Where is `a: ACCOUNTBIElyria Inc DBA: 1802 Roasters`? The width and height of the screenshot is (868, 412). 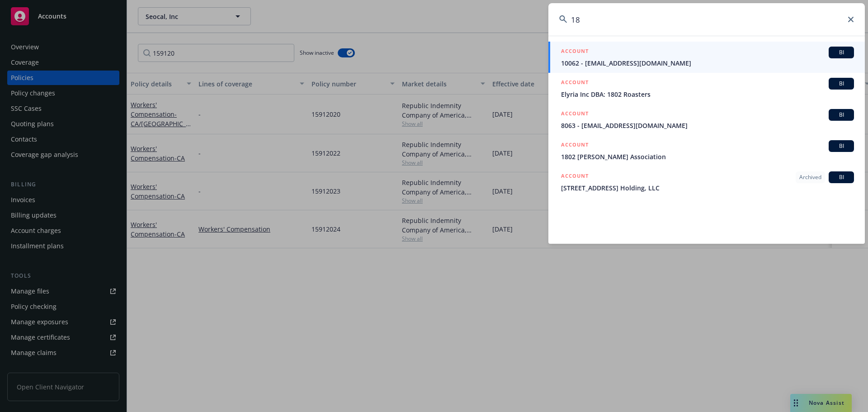 a: ACCOUNTBIElyria Inc DBA: 1802 Roasters is located at coordinates (706, 89).